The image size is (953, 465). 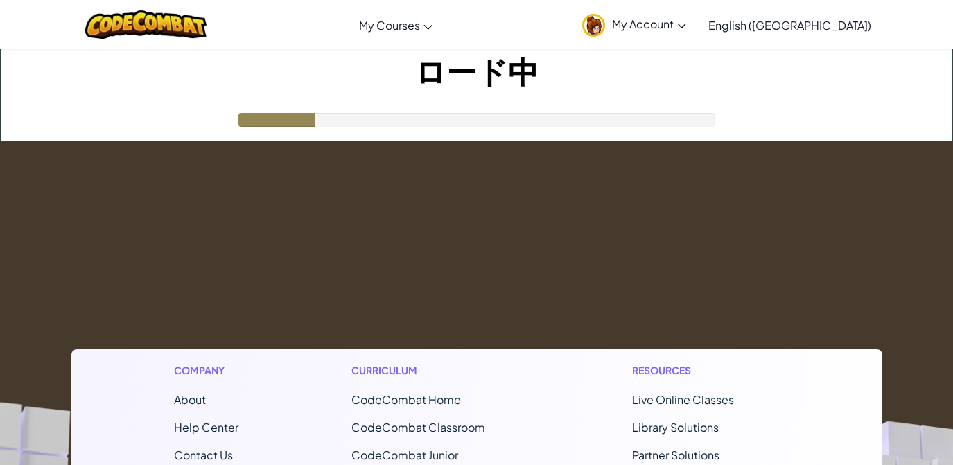 What do you see at coordinates (206, 370) in the screenshot?
I see `h1: Company` at bounding box center [206, 370].